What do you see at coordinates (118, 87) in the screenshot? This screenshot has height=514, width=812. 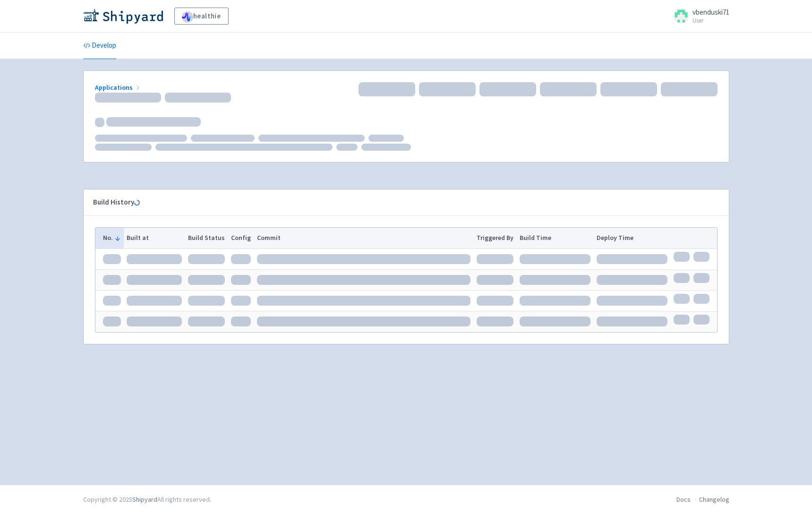 I see `a: Applications` at bounding box center [118, 87].